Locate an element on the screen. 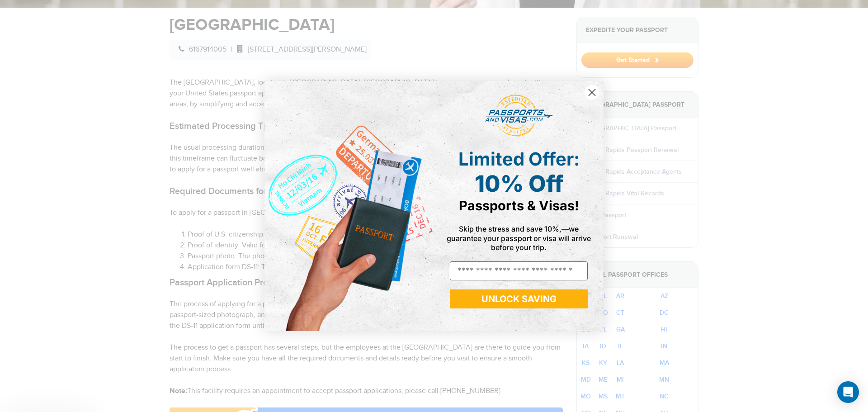  span: 10% Off is located at coordinates (519, 184).